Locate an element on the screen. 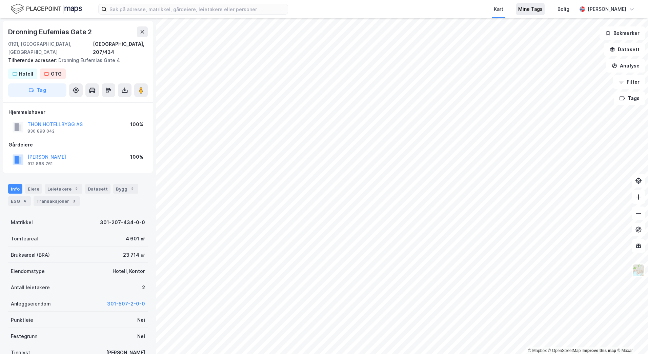 The width and height of the screenshot is (648, 354). div: Info is located at coordinates (15, 189).